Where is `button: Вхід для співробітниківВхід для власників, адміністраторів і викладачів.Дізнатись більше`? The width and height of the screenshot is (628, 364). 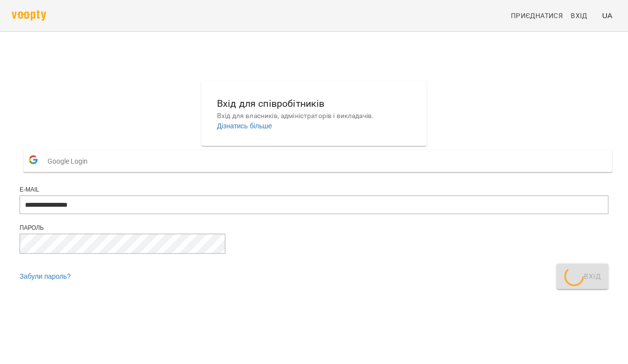
button: Вхід для співробітниківВхід для власників, адміністраторів і викладачів.Дізнатись більше is located at coordinates (314, 113).